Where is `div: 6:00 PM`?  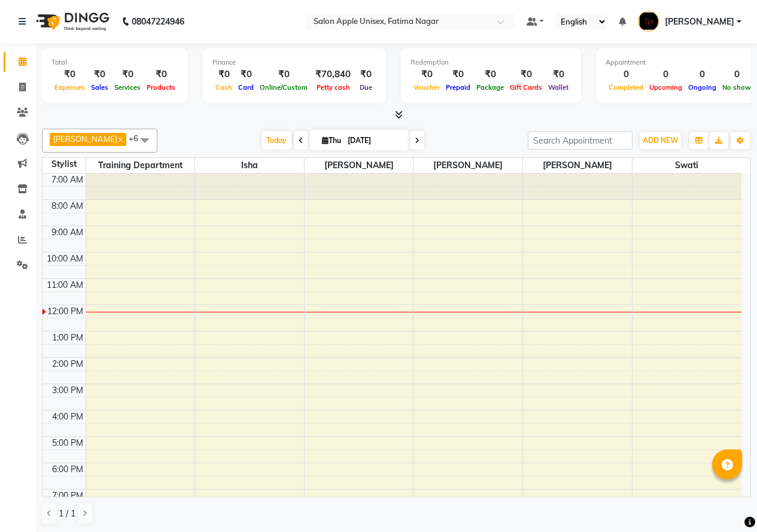 div: 6:00 PM is located at coordinates (68, 469).